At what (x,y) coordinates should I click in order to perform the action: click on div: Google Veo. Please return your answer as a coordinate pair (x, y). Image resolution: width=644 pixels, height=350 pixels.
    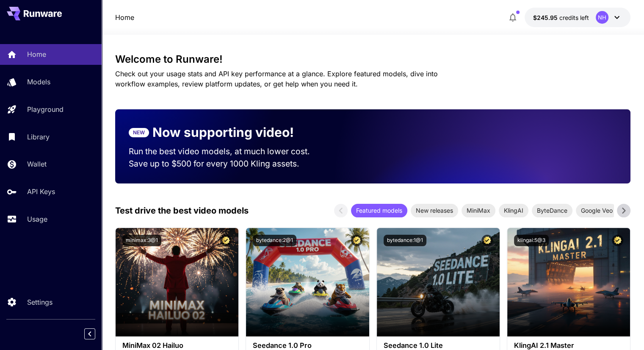
    Looking at the image, I should click on (597, 210).